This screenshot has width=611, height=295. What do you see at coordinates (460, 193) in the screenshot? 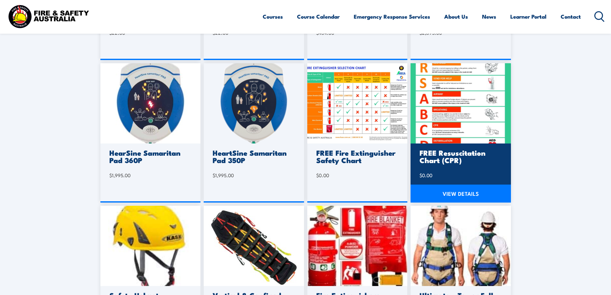
I see `a: VIEW DETAILS` at bounding box center [460, 193].